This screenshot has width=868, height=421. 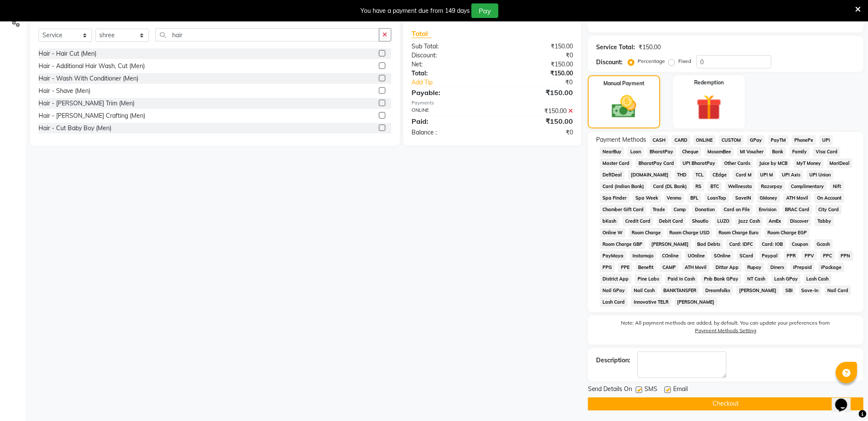 What do you see at coordinates (744, 198) in the screenshot?
I see `span: SaveIN` at bounding box center [744, 198].